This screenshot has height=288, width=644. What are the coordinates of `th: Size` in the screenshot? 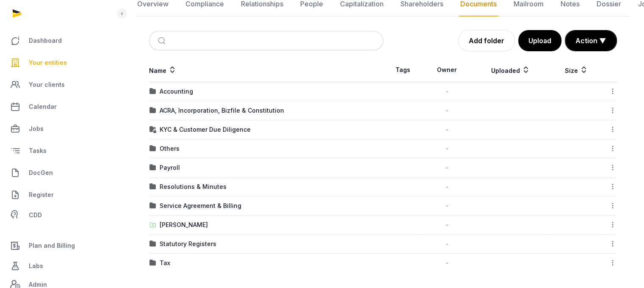 It's located at (576, 70).